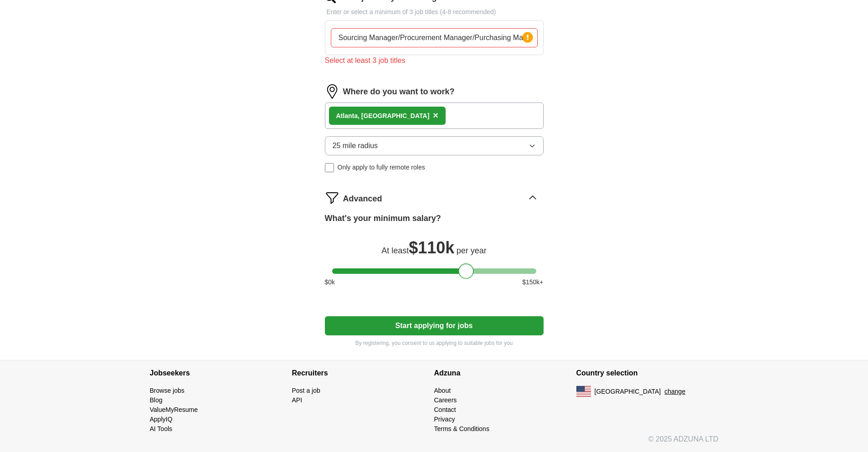 The width and height of the screenshot is (868, 452). I want to click on a: Careers, so click(445, 400).